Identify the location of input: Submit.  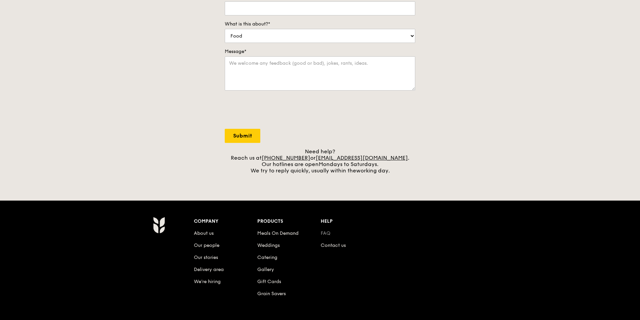
(242, 136).